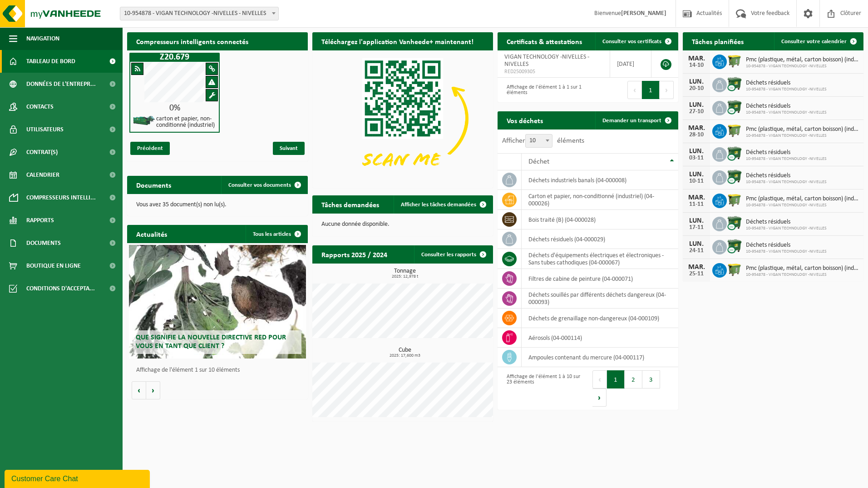 This screenshot has width=868, height=488. I want to click on td: aérosols (04-000114), so click(600, 338).